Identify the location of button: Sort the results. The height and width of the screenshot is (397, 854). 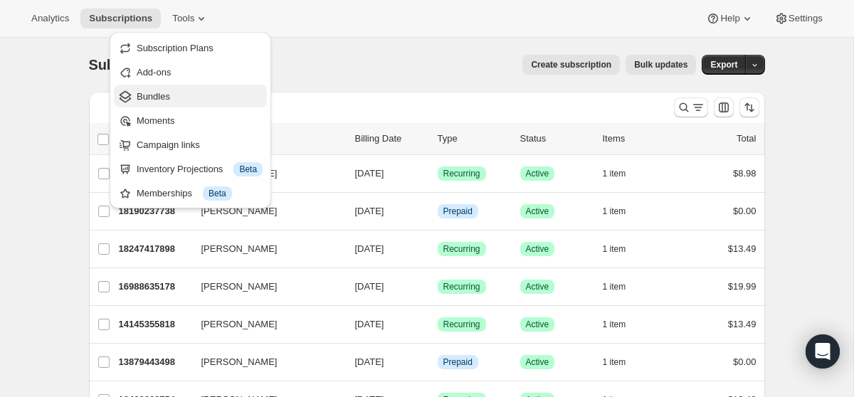
(750, 107).